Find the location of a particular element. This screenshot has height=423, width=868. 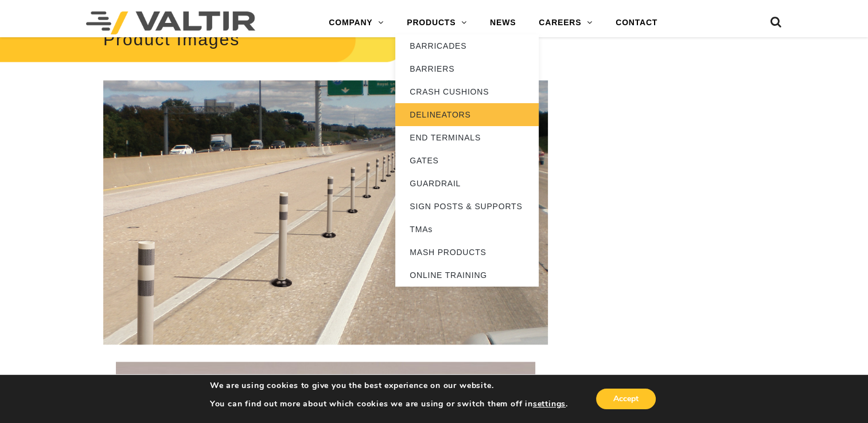

a: SIGN POSTS & SUPPORTS is located at coordinates (467, 206).